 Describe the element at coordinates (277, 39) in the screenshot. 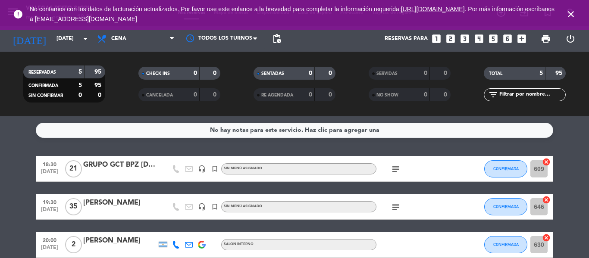

I see `span: pending_actions` at that location.